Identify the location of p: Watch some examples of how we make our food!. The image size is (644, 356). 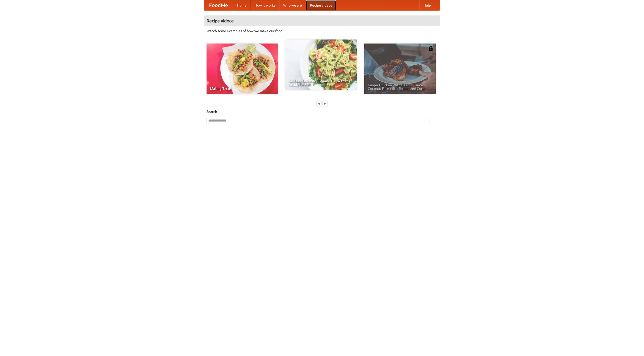
(322, 31).